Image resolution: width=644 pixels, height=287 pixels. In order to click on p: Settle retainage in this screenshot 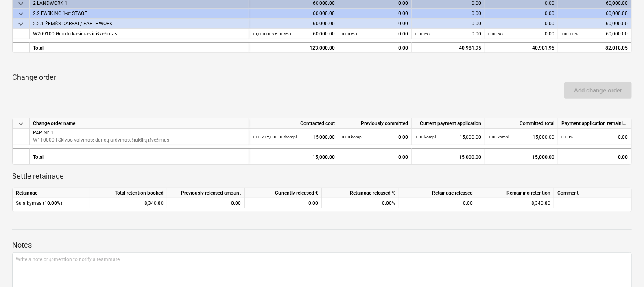, I will do `click(322, 177)`.